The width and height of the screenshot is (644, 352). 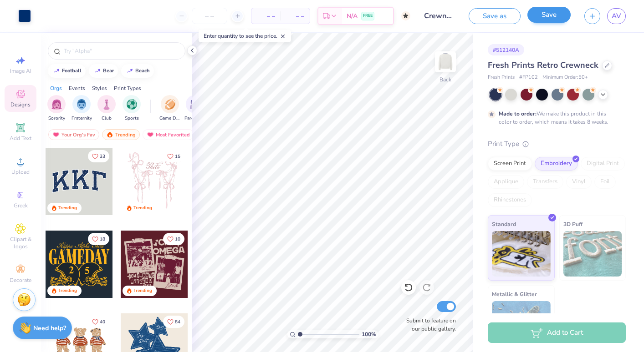 I want to click on span: AV, so click(x=616, y=16).